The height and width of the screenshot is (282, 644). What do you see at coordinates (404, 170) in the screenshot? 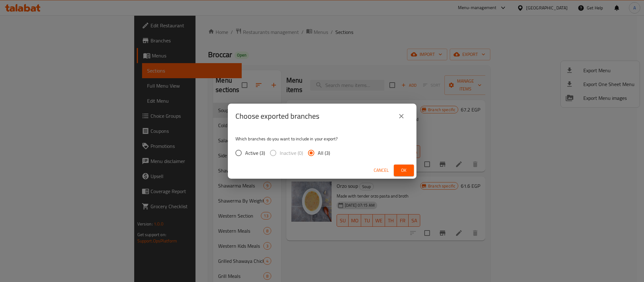
I see `button: Ok` at bounding box center [404, 170].